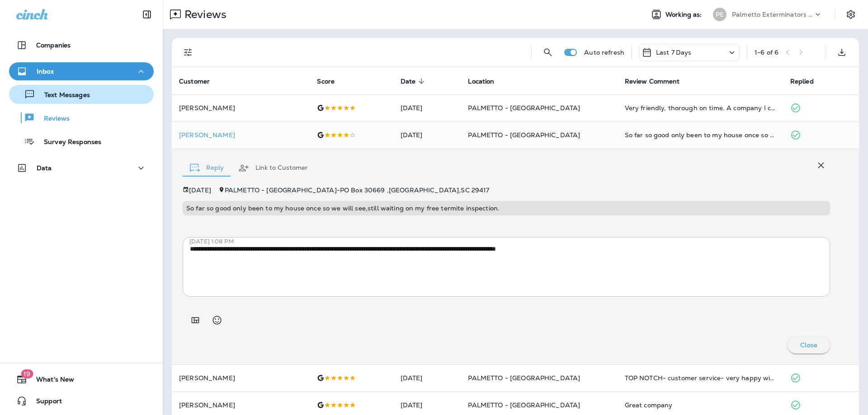 The height and width of the screenshot is (415, 868). Describe the element at coordinates (68, 143) in the screenshot. I see `p: Survey Responses` at that location.